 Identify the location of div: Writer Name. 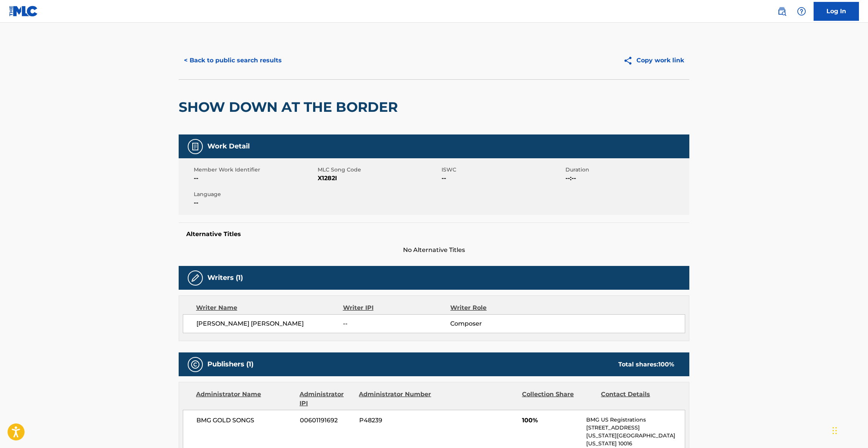
(270, 308).